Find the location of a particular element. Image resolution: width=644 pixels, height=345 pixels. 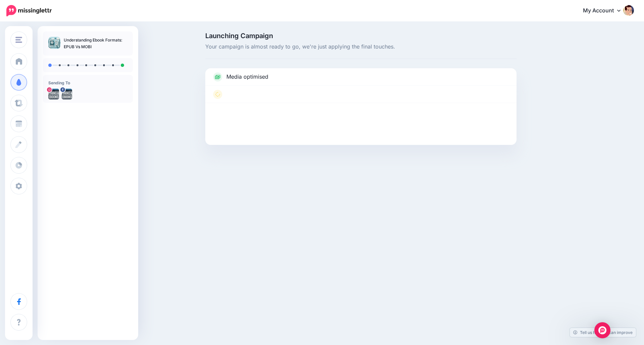

a: Tell us how we can improve is located at coordinates (602, 333).